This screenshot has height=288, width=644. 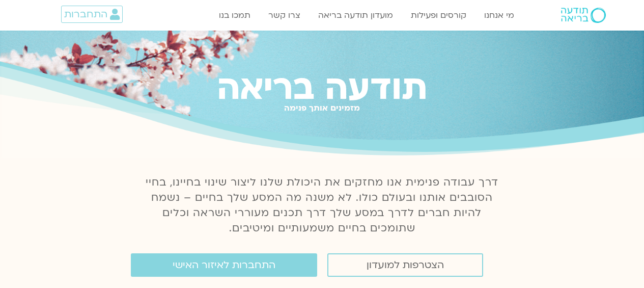 I want to click on a: התחברות, so click(x=92, y=14).